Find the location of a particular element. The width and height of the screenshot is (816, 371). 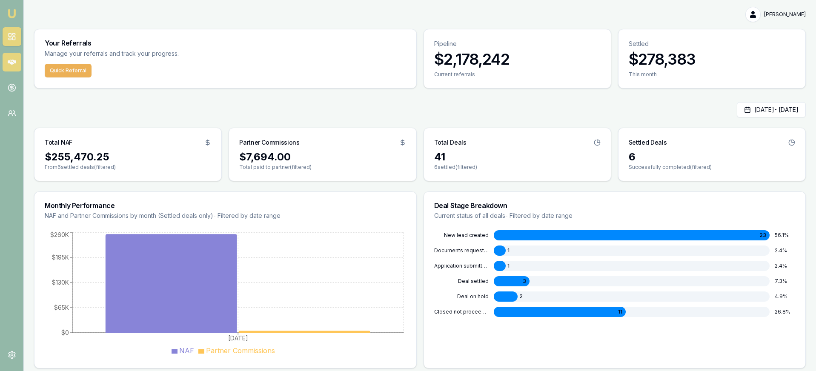

span: 11 is located at coordinates (620, 312).